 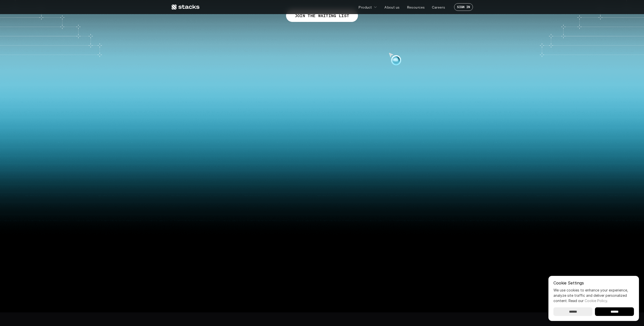 What do you see at coordinates (392, 7) in the screenshot?
I see `p: About us` at bounding box center [392, 7].